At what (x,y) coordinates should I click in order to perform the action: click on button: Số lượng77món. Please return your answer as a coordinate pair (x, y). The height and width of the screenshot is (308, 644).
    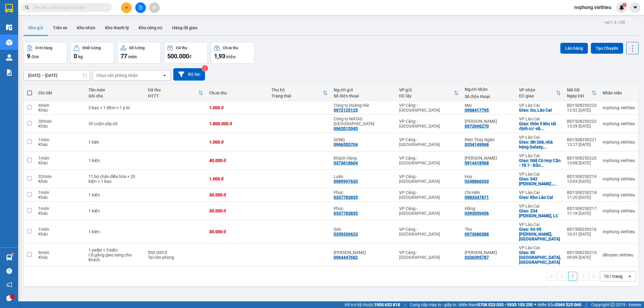
    Looking at the image, I should click on (139, 53).